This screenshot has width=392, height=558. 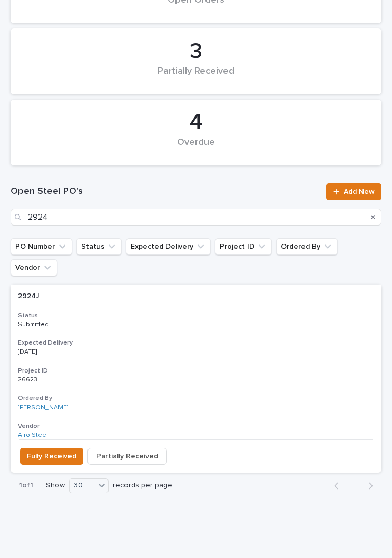 I want to click on button: Partially Received, so click(x=127, y=456).